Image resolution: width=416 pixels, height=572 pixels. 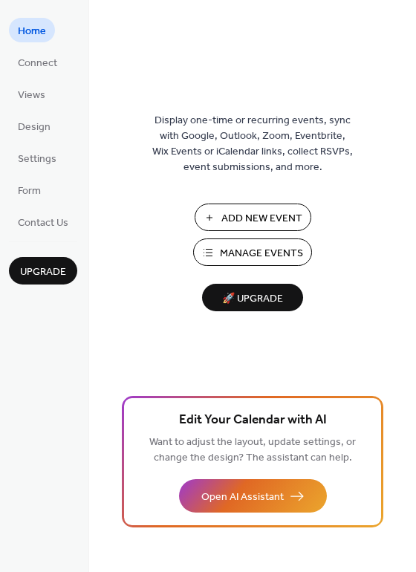 I want to click on button: 🚀 Upgrade, so click(x=253, y=297).